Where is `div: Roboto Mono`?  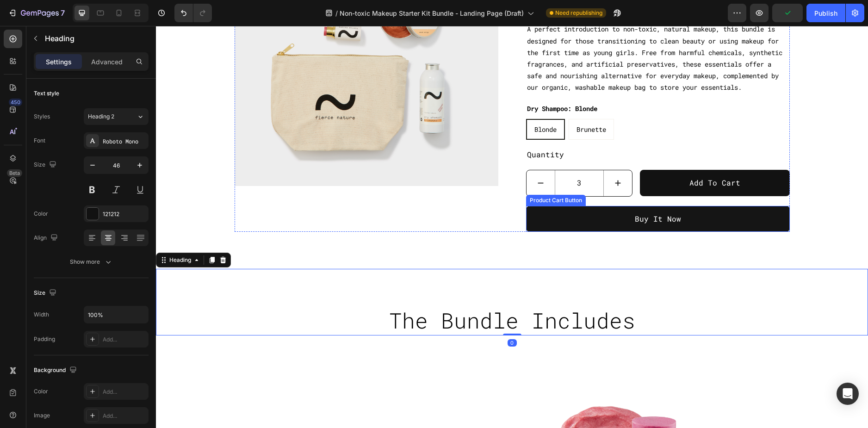 div: Roboto Mono is located at coordinates (125, 141).